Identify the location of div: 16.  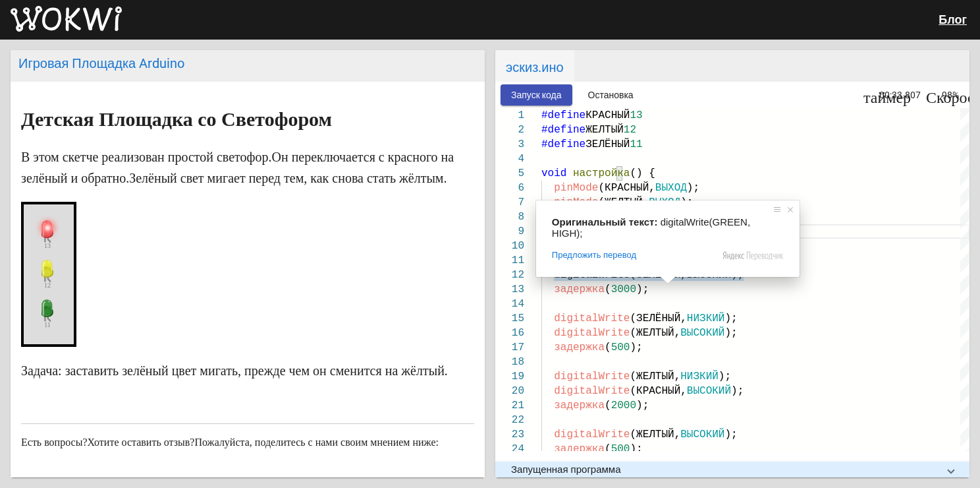
(510, 333).